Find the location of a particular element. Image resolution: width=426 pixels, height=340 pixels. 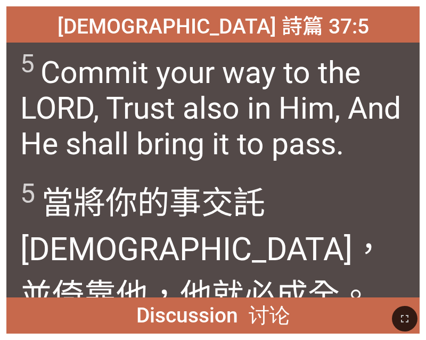

wh982: 他，他就必成全 is located at coordinates (244, 296).